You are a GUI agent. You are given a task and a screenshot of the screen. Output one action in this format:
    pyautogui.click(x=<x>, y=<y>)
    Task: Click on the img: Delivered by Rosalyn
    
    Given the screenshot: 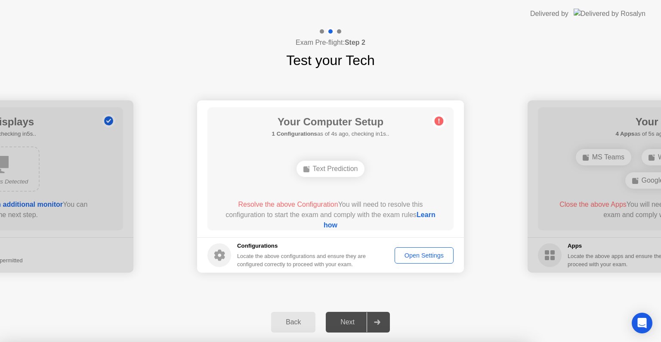 What is the action you would take?
    pyautogui.click(x=609, y=13)
    